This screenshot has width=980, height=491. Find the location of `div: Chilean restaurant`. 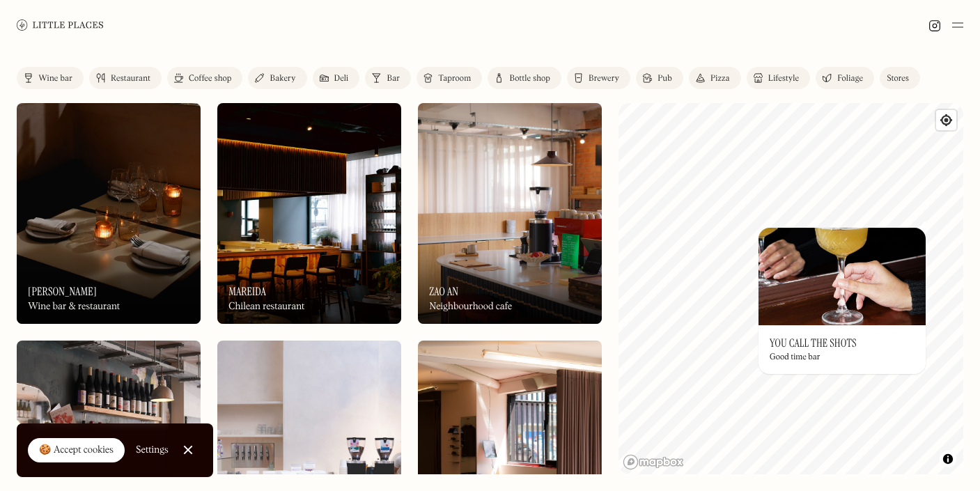

div: Chilean restaurant is located at coordinates (266, 306).